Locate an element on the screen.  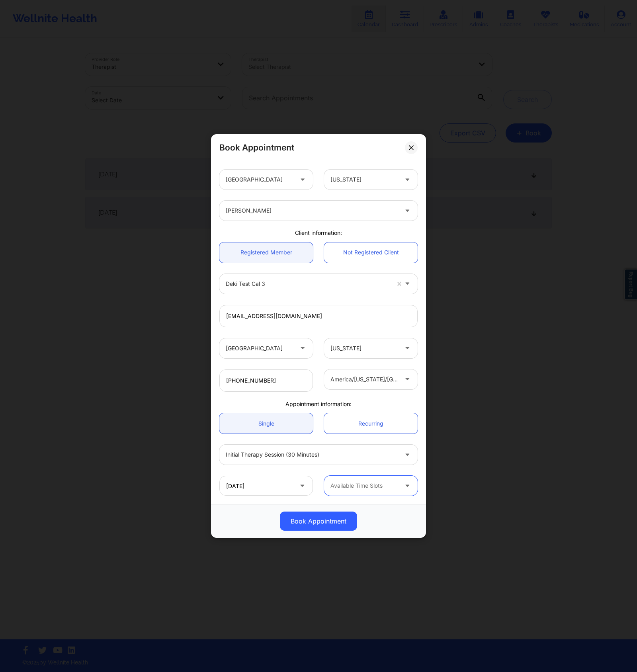
a: Recurring is located at coordinates (371, 423).